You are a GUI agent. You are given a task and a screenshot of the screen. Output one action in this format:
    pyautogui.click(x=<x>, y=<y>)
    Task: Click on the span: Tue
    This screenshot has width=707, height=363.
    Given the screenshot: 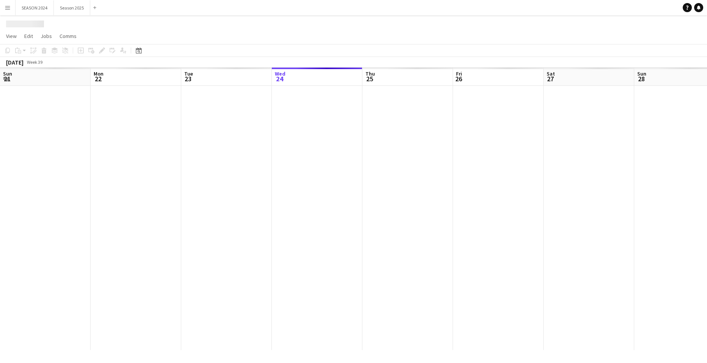 What is the action you would take?
    pyautogui.click(x=189, y=74)
    